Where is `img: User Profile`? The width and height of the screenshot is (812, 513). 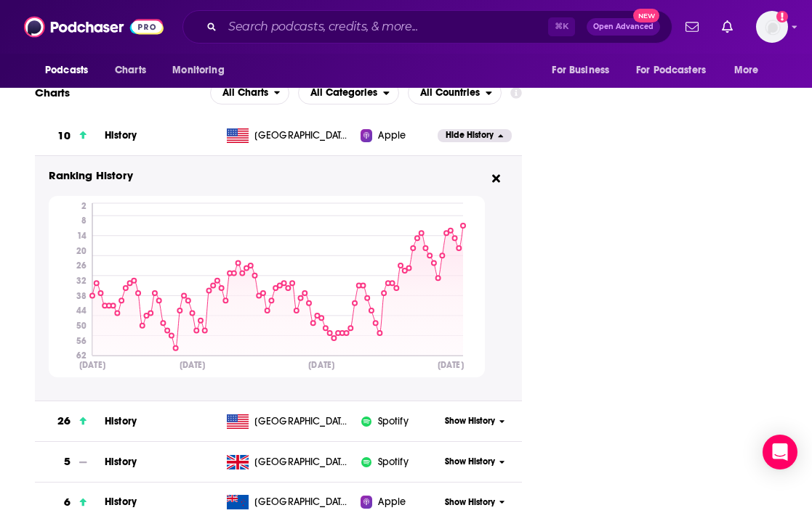 img: User Profile is located at coordinates (772, 27).